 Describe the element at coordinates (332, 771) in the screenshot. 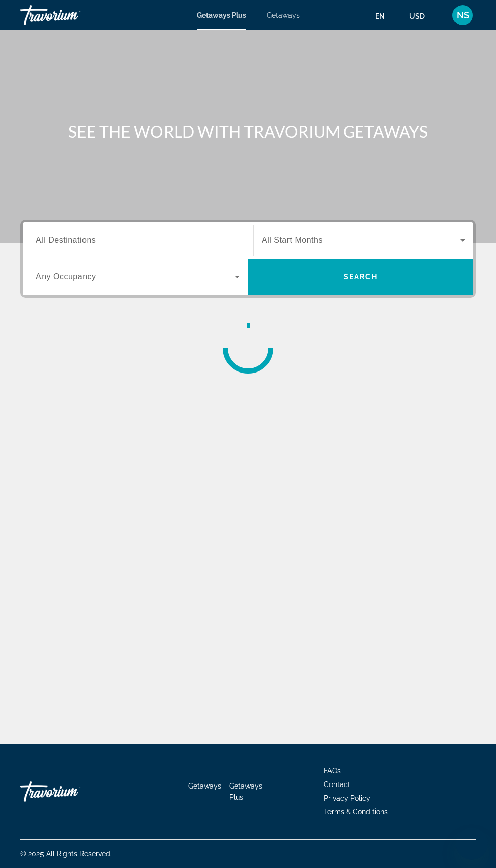

I see `span: FAQs` at that location.